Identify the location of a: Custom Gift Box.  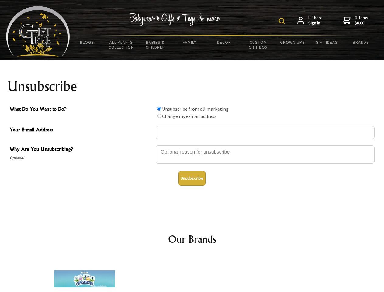
(258, 45).